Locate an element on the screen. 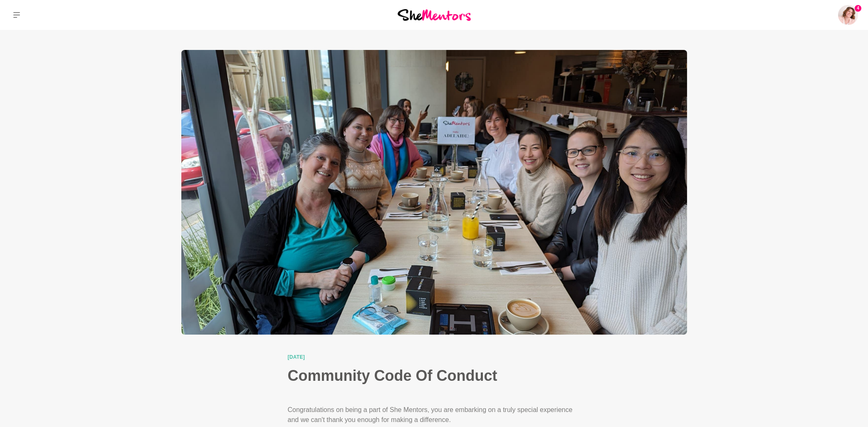 This screenshot has height=427, width=868. img: She Mentors Logo is located at coordinates (434, 15).